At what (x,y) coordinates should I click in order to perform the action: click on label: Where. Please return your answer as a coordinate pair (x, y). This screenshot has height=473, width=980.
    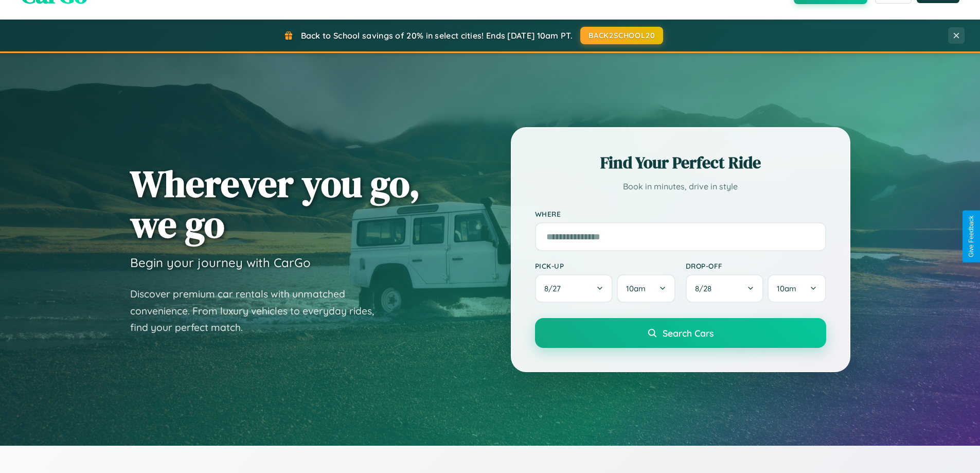
    Looking at the image, I should click on (681, 214).